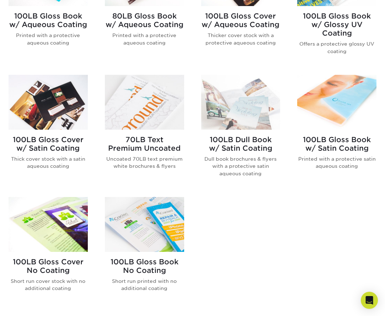 This screenshot has height=316, width=385. I want to click on a: 100LB Gloss Cover<br/>w/ Satin Coating Brochures & Flyers 100LB Gloss Coverw/ Satin Coating Thick..., so click(48, 131).